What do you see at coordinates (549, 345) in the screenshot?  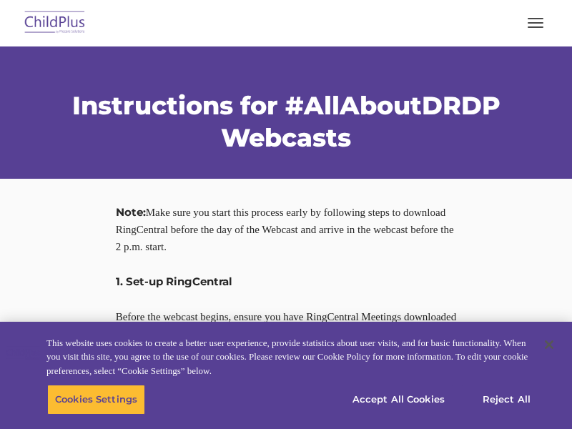 I see `button: Close` at bounding box center [549, 345].